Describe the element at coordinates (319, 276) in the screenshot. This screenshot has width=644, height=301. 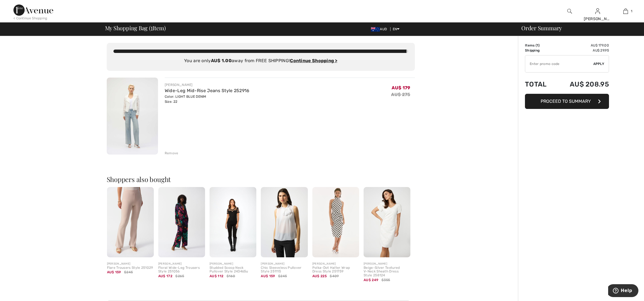
I see `span: AU$ 225` at that location.